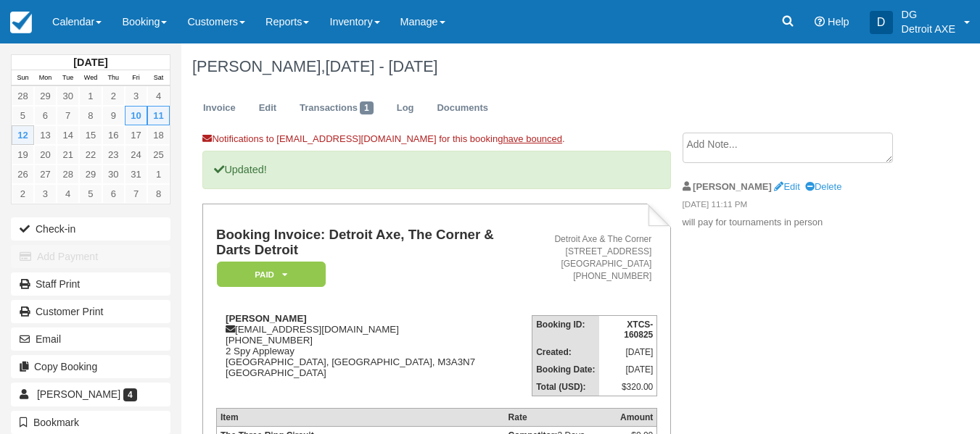 The height and width of the screenshot is (434, 980). I want to click on a: 11, so click(158, 115).